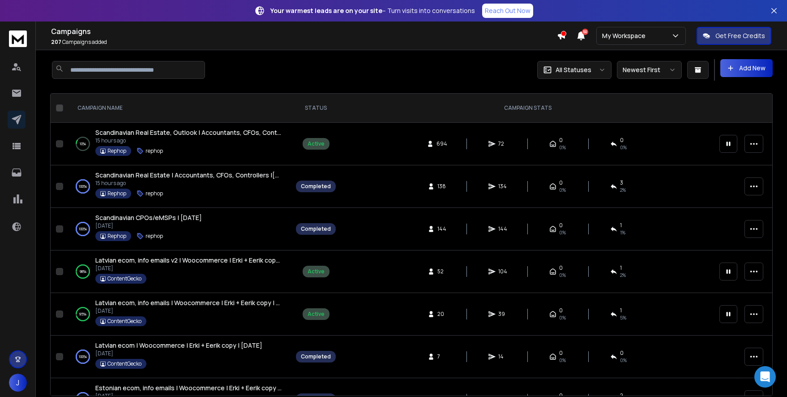 The image size is (787, 397). Describe the element at coordinates (765, 376) in the screenshot. I see `div: Open Intercom Messenger` at that location.